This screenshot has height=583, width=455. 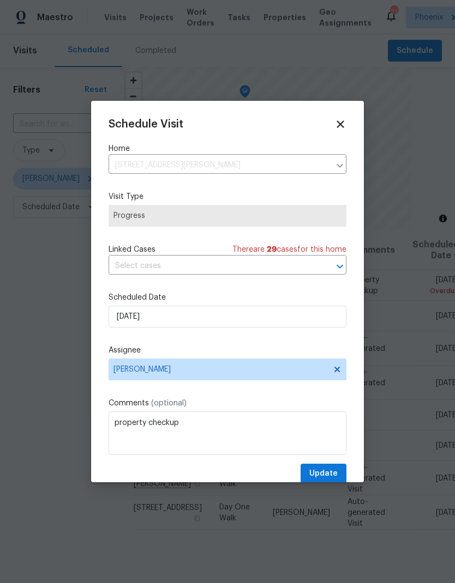 What do you see at coordinates (271, 250) in the screenshot?
I see `span: 29` at bounding box center [271, 250].